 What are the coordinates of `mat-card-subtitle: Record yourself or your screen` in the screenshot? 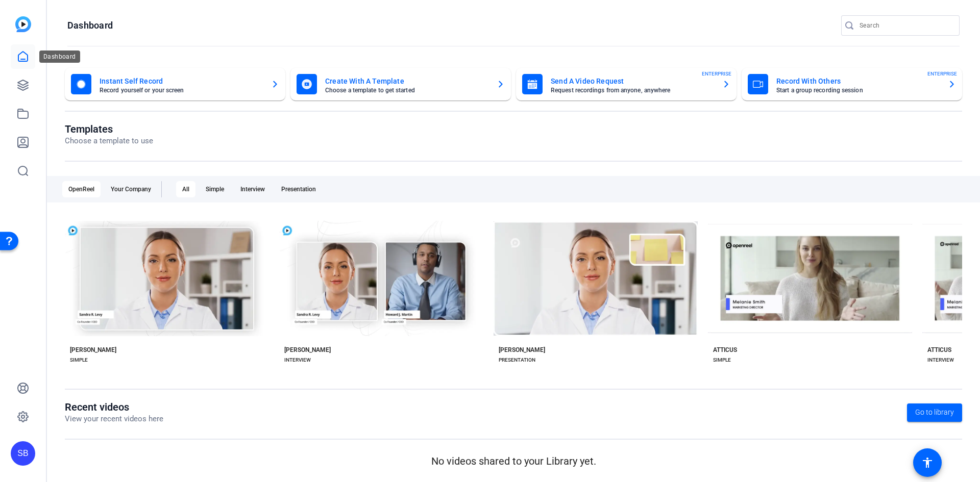 It's located at (181, 90).